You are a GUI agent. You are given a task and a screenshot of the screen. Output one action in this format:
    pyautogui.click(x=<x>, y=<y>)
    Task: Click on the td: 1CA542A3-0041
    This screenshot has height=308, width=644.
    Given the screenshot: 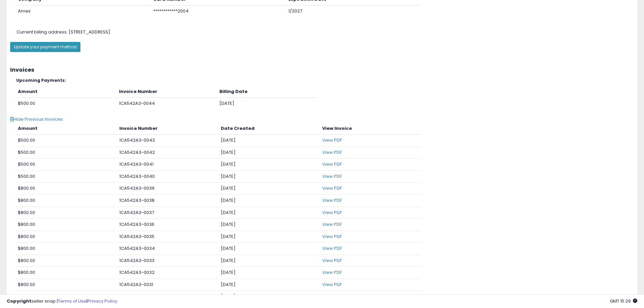 What is the action you would take?
    pyautogui.click(x=167, y=165)
    